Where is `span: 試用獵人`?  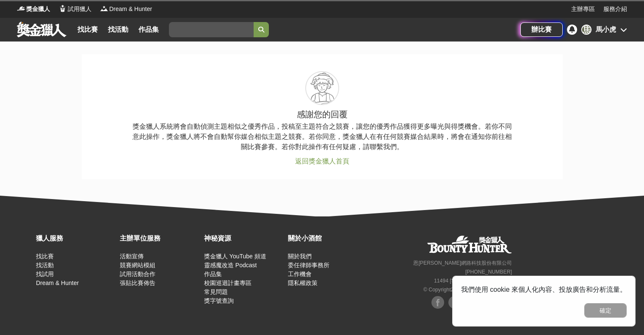
span: 試用獵人 is located at coordinates (79, 9).